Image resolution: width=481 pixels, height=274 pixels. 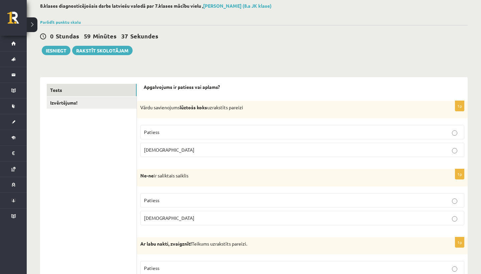 I want to click on a: Rīgas 1. Tālmācības vidusskola, so click(x=17, y=20).